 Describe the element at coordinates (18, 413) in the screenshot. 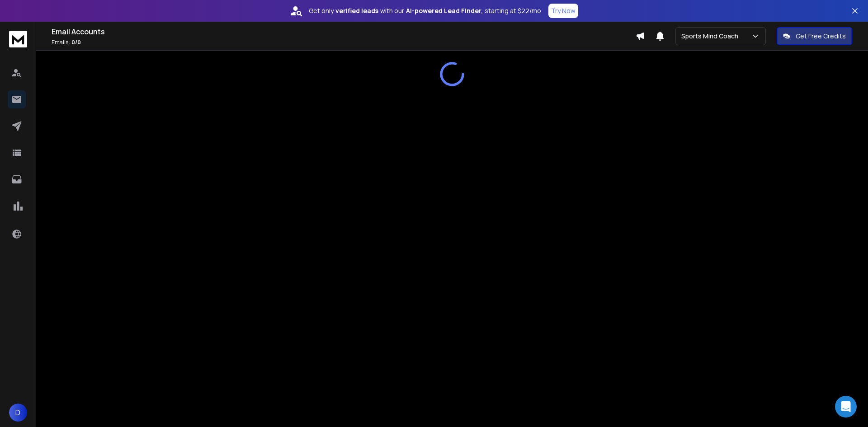

I see `span: D` at that location.